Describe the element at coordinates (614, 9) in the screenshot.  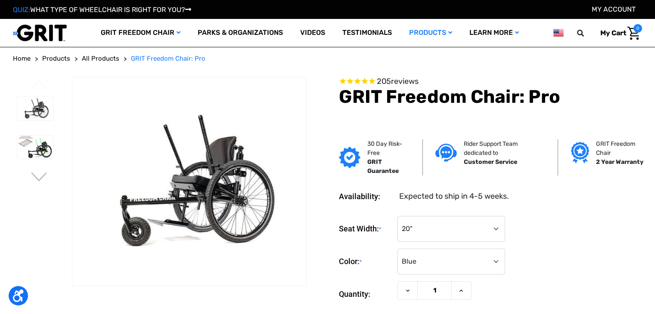
I see `a: Account` at that location.